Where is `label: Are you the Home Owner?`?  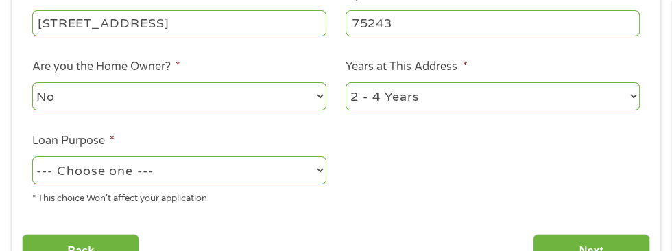
label: Are you the Home Owner? is located at coordinates (106, 66).